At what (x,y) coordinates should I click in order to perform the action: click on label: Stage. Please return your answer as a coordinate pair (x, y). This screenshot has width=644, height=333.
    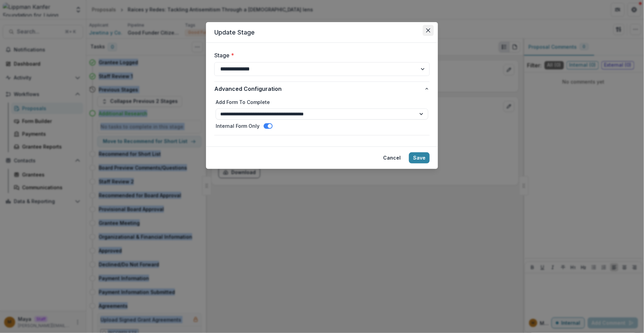
    Looking at the image, I should click on (320, 55).